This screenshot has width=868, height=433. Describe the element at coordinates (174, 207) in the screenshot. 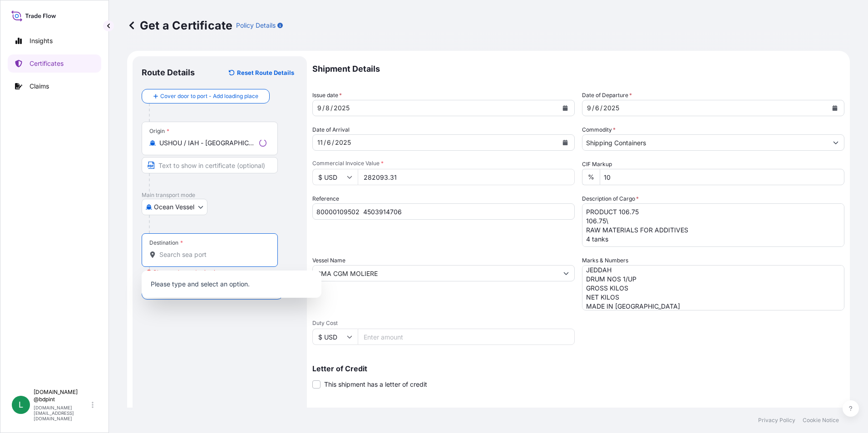

I see `span: Ocean Vessel` at that location.